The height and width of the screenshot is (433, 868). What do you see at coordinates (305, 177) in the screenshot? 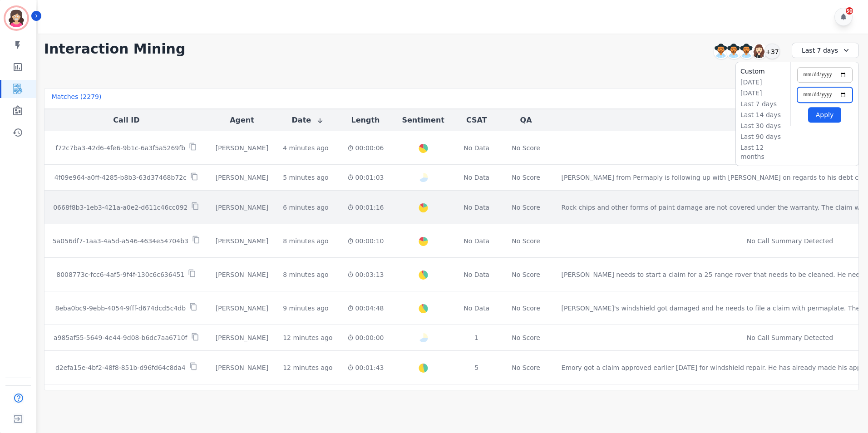
I see `div: 5 minutes ago` at bounding box center [305, 177].